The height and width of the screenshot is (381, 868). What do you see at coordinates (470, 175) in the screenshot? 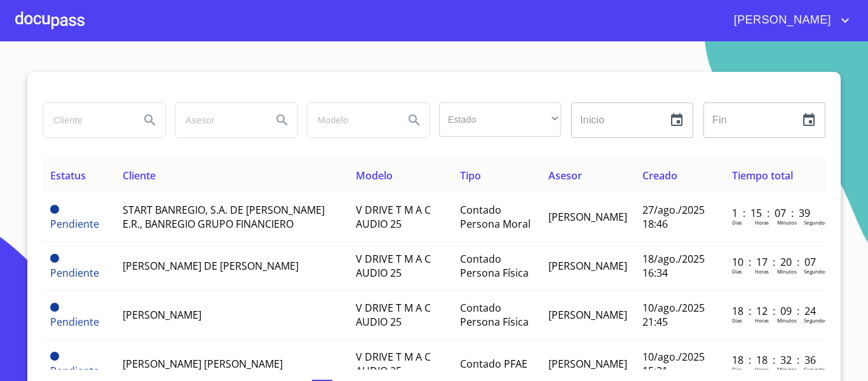
I see `span: Tipo` at bounding box center [470, 175].